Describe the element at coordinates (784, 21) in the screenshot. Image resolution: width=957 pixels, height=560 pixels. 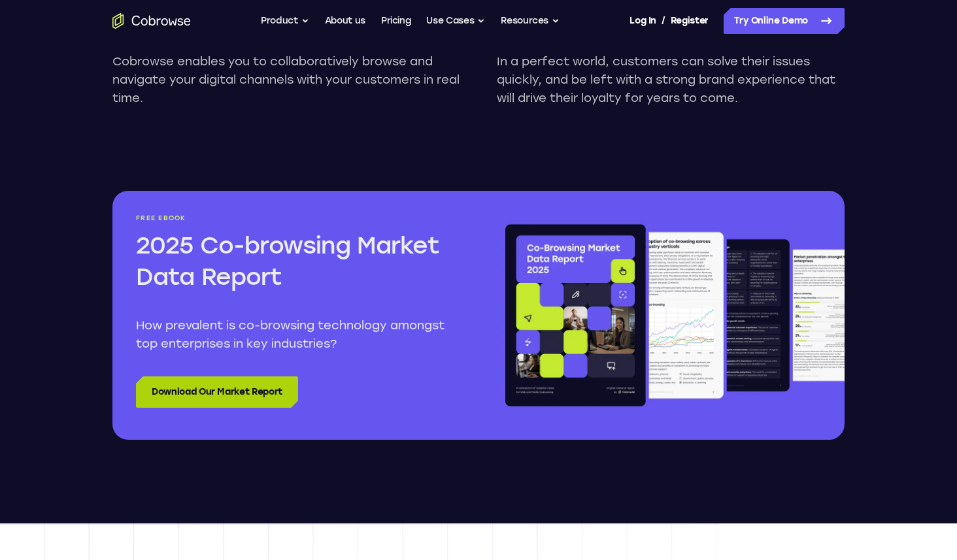
I see `a: Try Online Demo` at that location.